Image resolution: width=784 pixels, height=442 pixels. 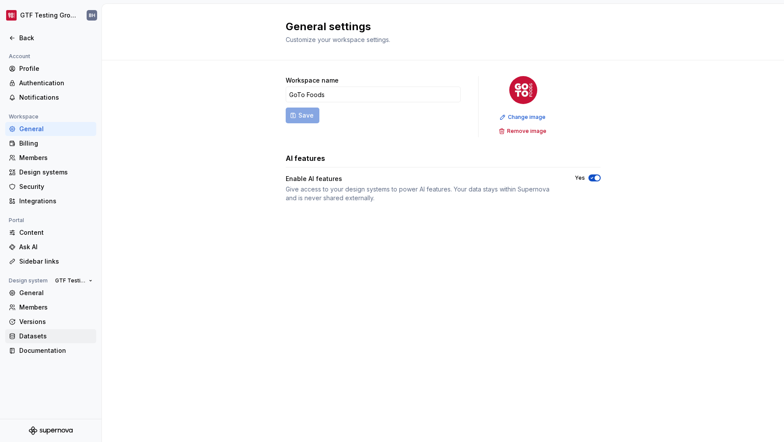 What do you see at coordinates (438, 27) in the screenshot?
I see `h2: General settings` at bounding box center [438, 27].